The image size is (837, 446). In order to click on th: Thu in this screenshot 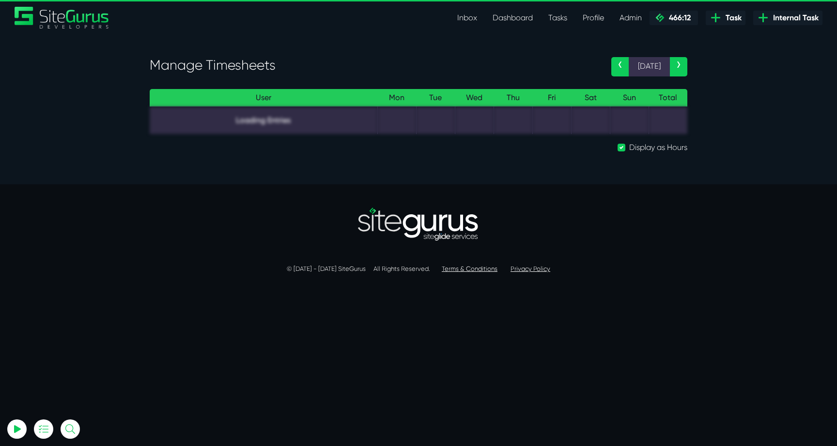, I will do `click(513, 98)`.